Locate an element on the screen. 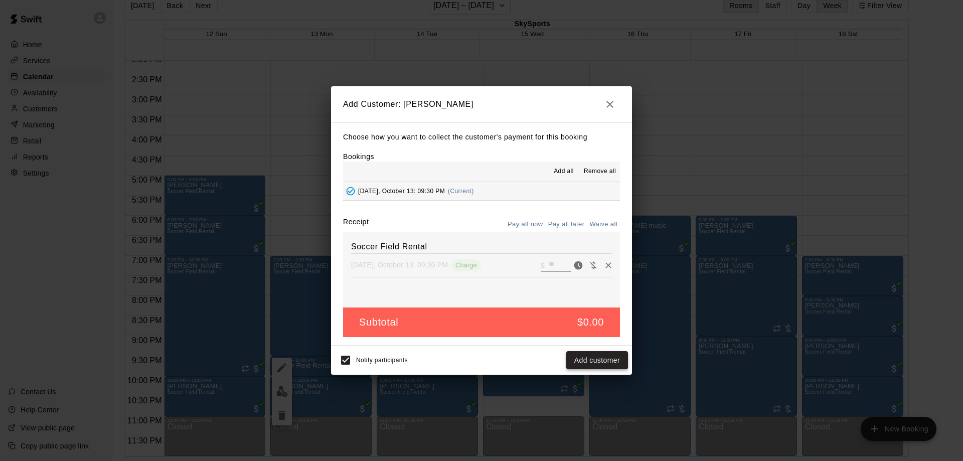 This screenshot has height=461, width=963. label: Receipt is located at coordinates (355, 224).